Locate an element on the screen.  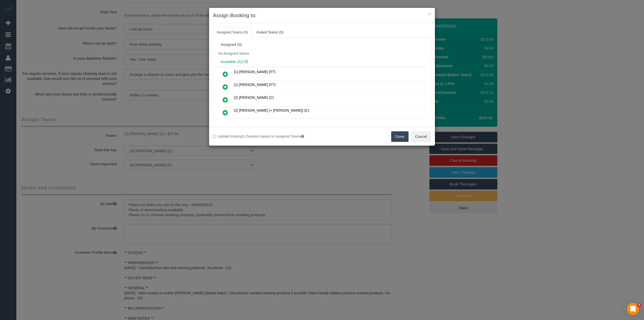
button: Cancel is located at coordinates (421, 137).